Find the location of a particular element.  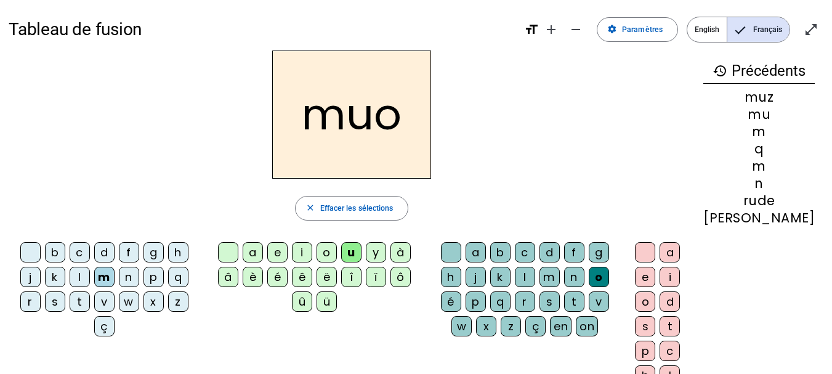

div: è is located at coordinates (253, 277).